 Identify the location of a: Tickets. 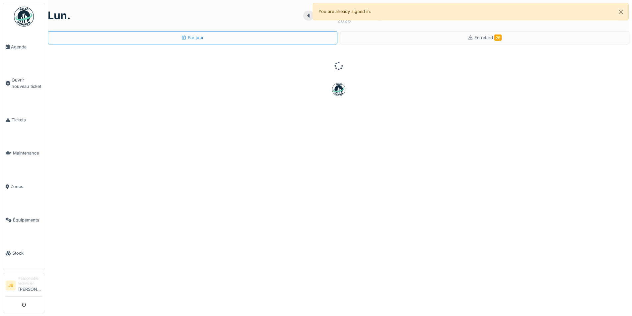
(24, 120).